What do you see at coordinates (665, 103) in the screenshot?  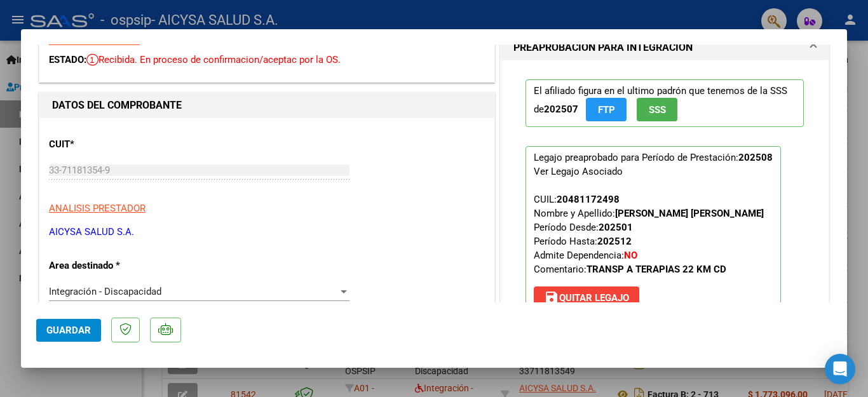 I see `p: El afiliado figura en el ultimo padrón que tenemos de la SSS de` at bounding box center [665, 103].